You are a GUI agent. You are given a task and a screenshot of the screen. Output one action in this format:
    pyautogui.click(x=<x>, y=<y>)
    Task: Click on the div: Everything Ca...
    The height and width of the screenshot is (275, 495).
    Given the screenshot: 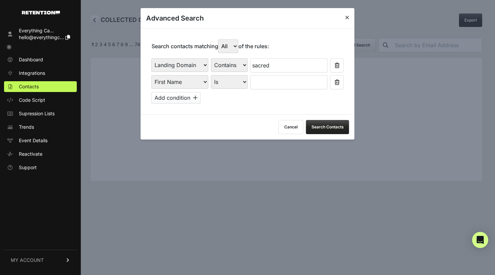 What is the action you would take?
    pyautogui.click(x=44, y=31)
    